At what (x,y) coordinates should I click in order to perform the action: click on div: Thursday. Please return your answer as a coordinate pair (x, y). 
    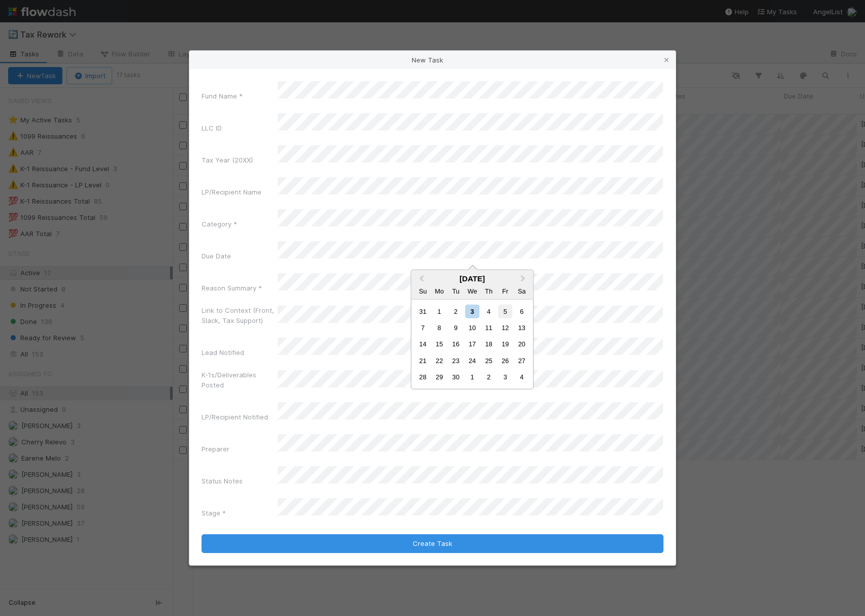
    Looking at the image, I should click on (489, 290).